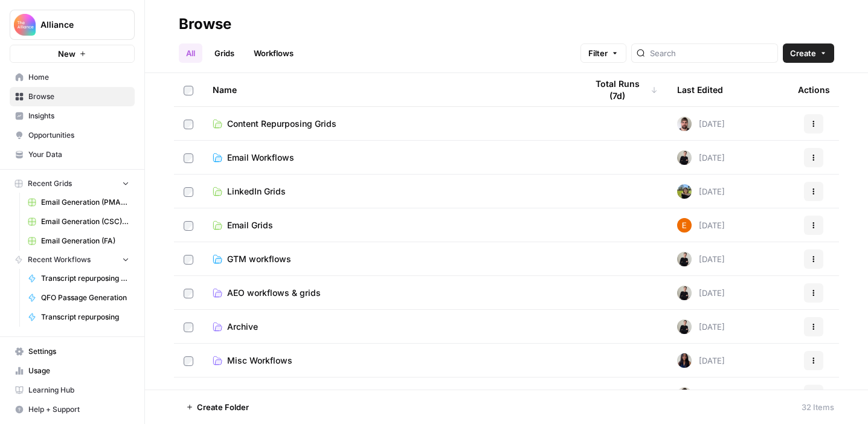  What do you see at coordinates (72, 25) in the screenshot?
I see `button: Workspace: Alliance` at bounding box center [72, 25].